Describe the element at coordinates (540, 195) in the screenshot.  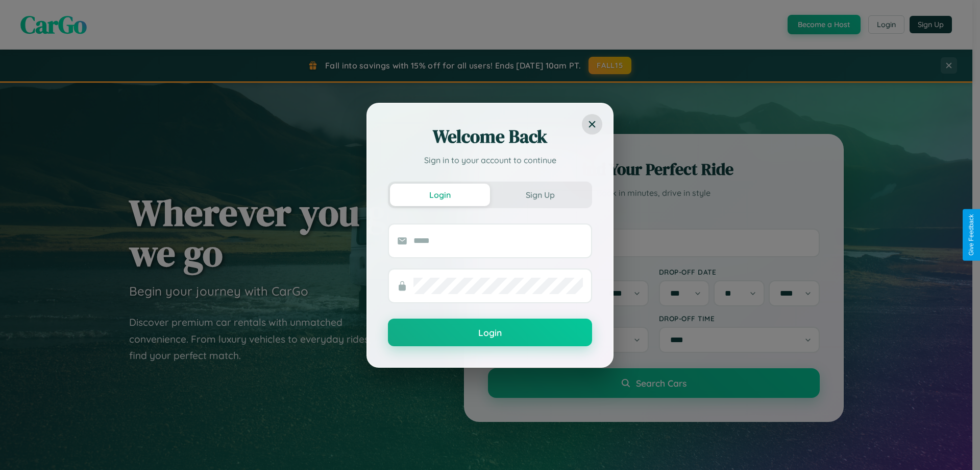
I see `button: Sign Up` at that location.